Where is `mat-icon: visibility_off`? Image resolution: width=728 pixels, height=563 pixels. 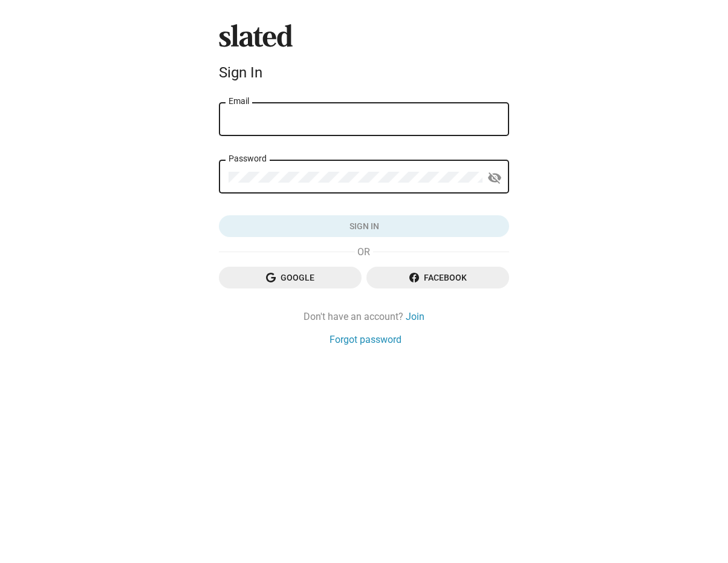
mat-icon: visibility_off is located at coordinates (495, 178).